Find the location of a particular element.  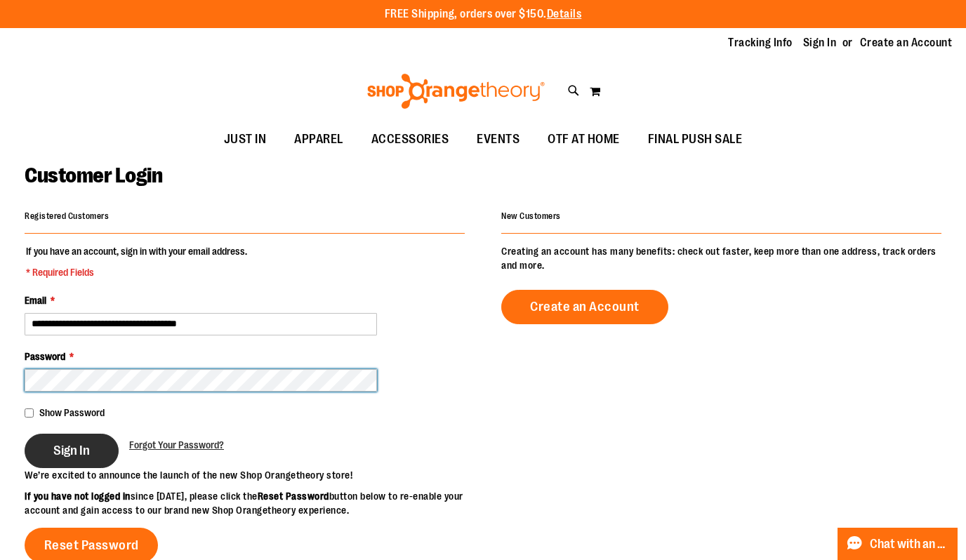

span: * Required Fields is located at coordinates (137, 272).